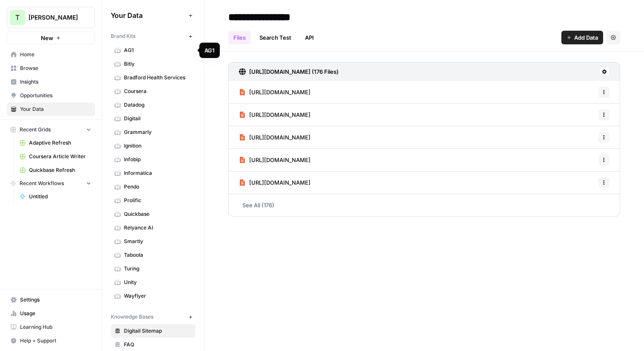 The image size is (644, 351). What do you see at coordinates (157, 105) in the screenshot?
I see `span: Datadog` at bounding box center [157, 105].